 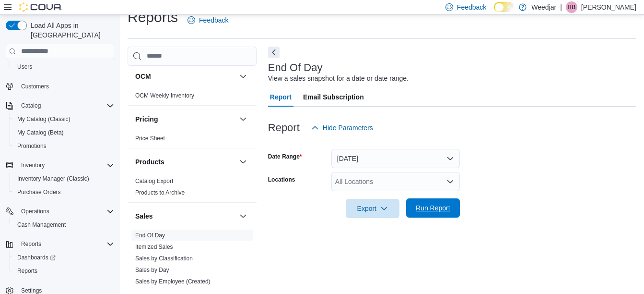 What do you see at coordinates (152, 270) in the screenshot?
I see `a: Sales by Day` at bounding box center [152, 270].